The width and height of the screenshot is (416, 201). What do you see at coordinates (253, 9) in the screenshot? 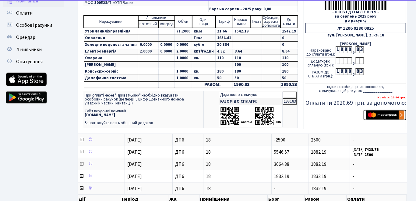
I see `p: Борг на серпень 2025 року: 0,00` at bounding box center [253, 9].